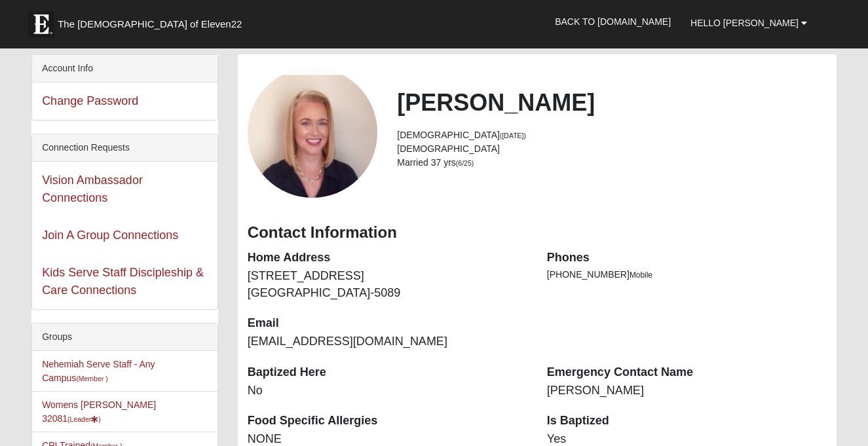 The width and height of the screenshot is (868, 446). Describe the element at coordinates (110, 235) in the screenshot. I see `a: Join A Group Connections` at that location.